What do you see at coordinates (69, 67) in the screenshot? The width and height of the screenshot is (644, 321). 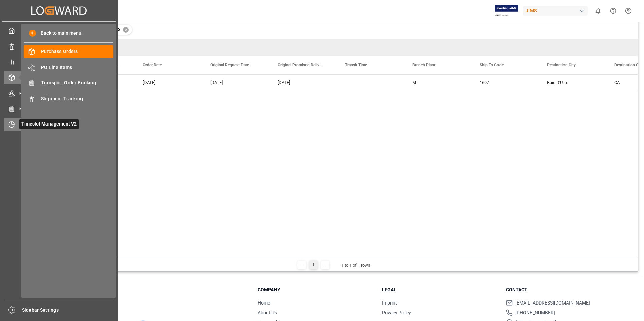 I see `a: PO Line Items` at bounding box center [69, 67].